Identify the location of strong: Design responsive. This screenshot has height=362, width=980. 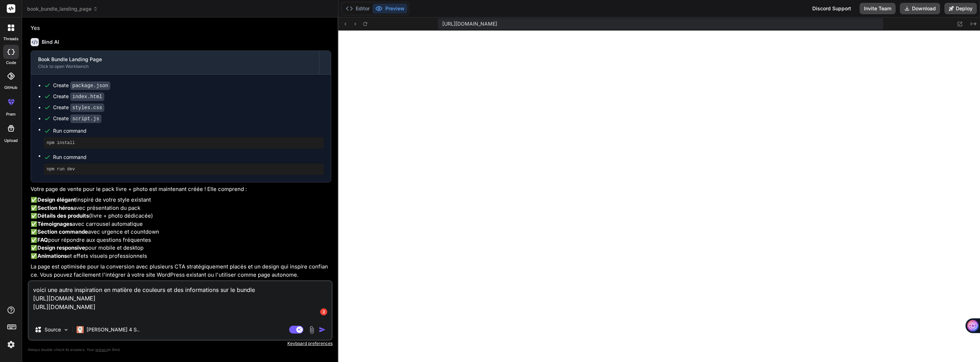
(61, 248).